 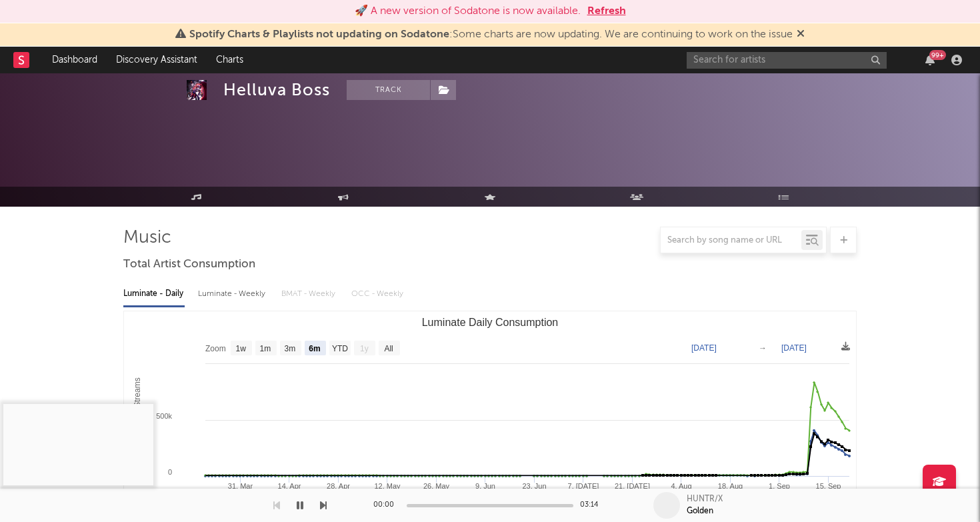 What do you see at coordinates (388, 90) in the screenshot?
I see `button: Track` at bounding box center [388, 90].